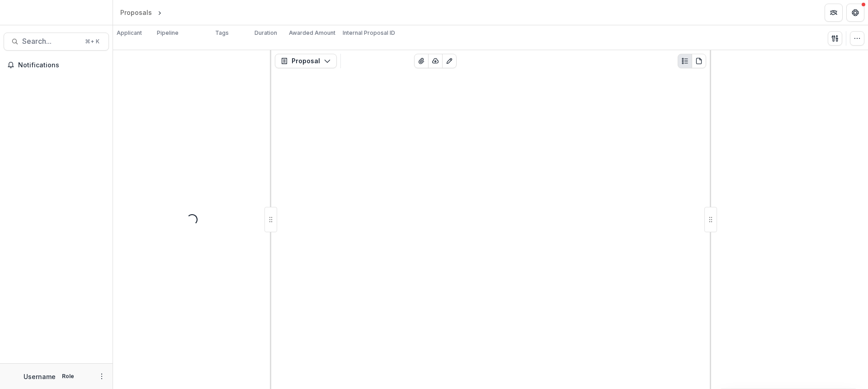 Image resolution: width=868 pixels, height=389 pixels. I want to click on a: Proposals, so click(136, 12).